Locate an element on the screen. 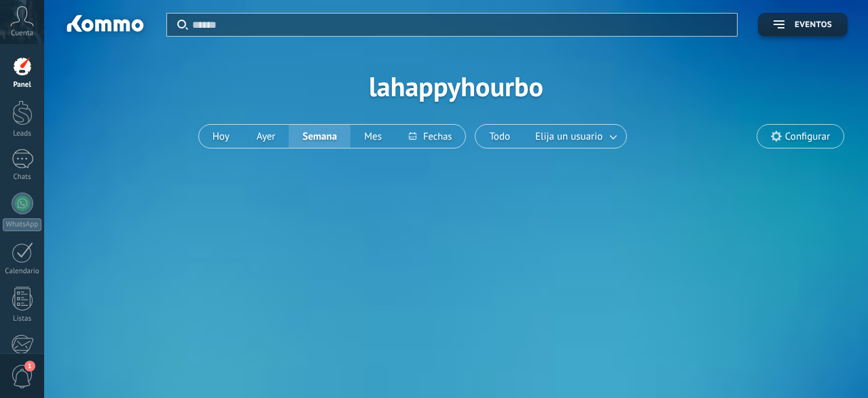  div: Calendario is located at coordinates (23, 272).